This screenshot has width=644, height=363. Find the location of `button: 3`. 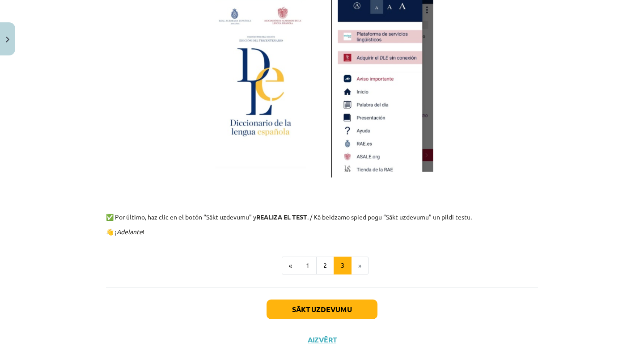

button: 3 is located at coordinates (343, 266).